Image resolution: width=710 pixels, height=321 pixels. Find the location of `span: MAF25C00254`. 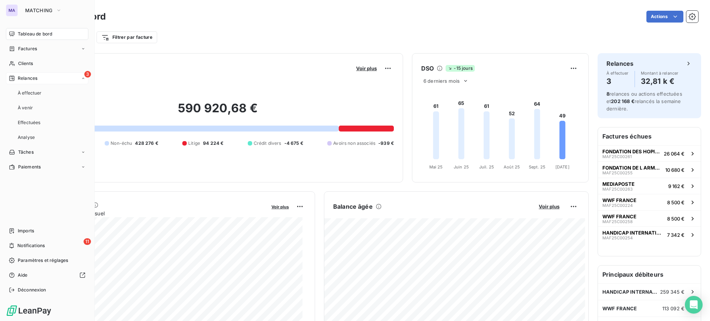

span: MAF25C00254 is located at coordinates (618, 238).